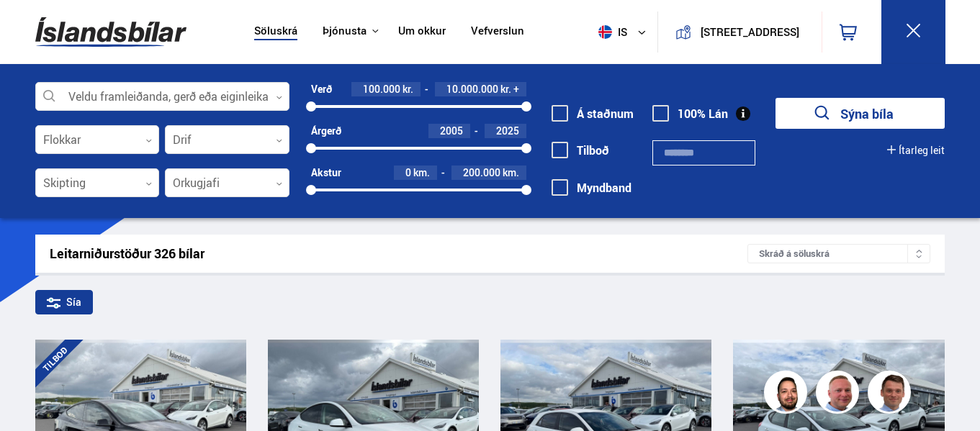  What do you see at coordinates (689, 114) in the screenshot?
I see `label: 100% Lán` at bounding box center [689, 114].